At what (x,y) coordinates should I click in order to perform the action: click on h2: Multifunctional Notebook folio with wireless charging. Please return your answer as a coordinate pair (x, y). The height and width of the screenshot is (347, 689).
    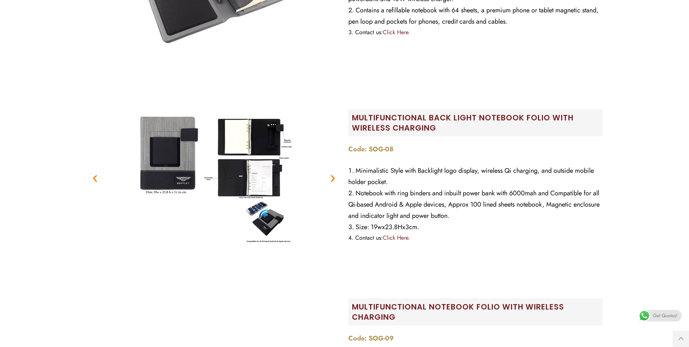
    Looking at the image, I should click on (478, 311).